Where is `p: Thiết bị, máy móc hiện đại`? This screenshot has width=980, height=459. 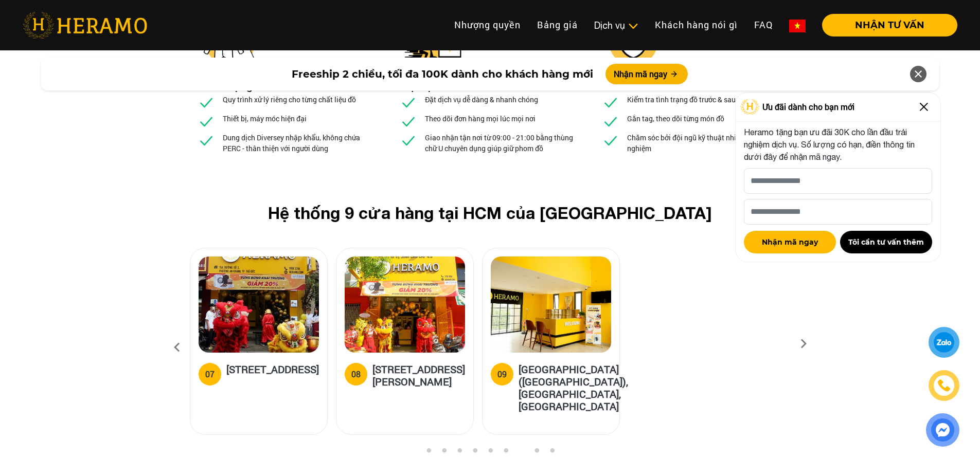
p: Thiết bị, máy móc hiện đại is located at coordinates (264, 119).